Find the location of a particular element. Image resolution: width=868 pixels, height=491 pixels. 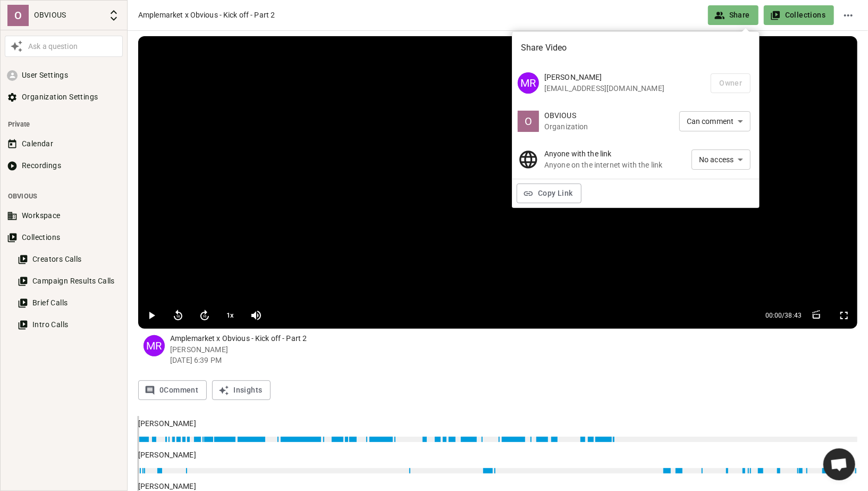

p: Organization is located at coordinates (603, 127).